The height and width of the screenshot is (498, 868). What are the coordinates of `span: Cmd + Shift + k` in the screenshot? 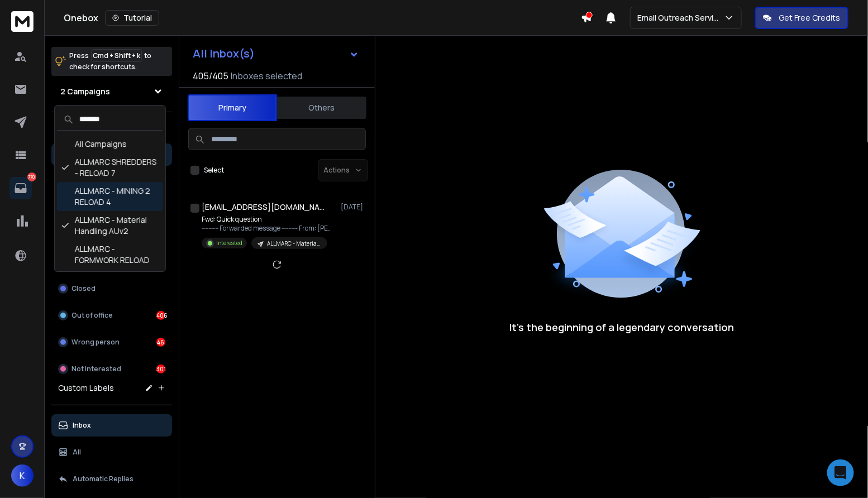 It's located at (116, 55).